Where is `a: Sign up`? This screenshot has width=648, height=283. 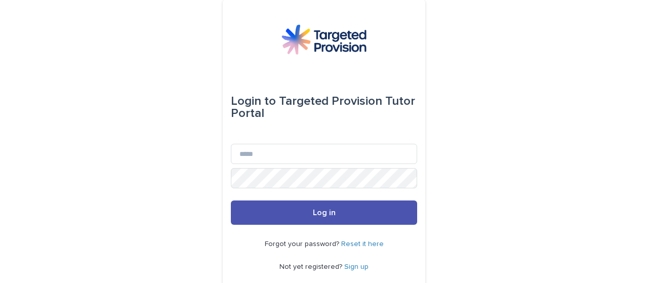 a: Sign up is located at coordinates (356, 267).